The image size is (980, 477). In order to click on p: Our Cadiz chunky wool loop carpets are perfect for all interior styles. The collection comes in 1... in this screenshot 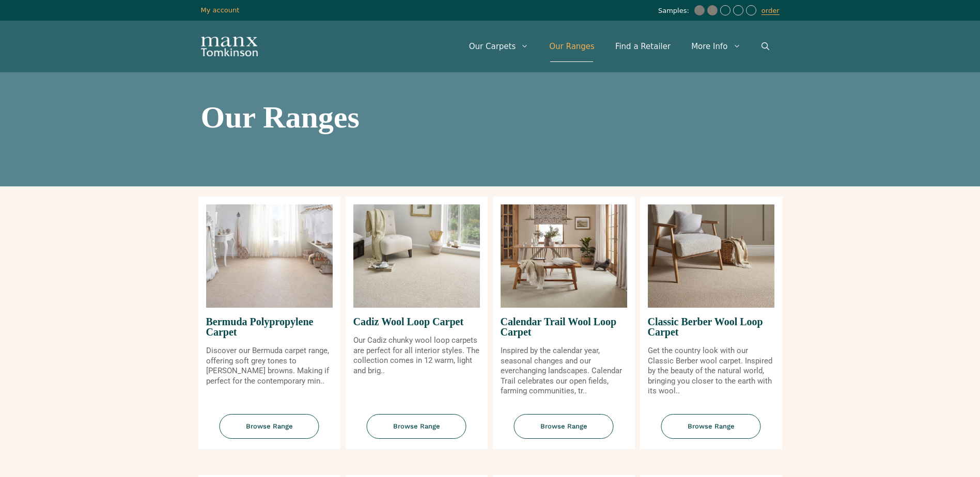, I will do `click(416, 356)`.